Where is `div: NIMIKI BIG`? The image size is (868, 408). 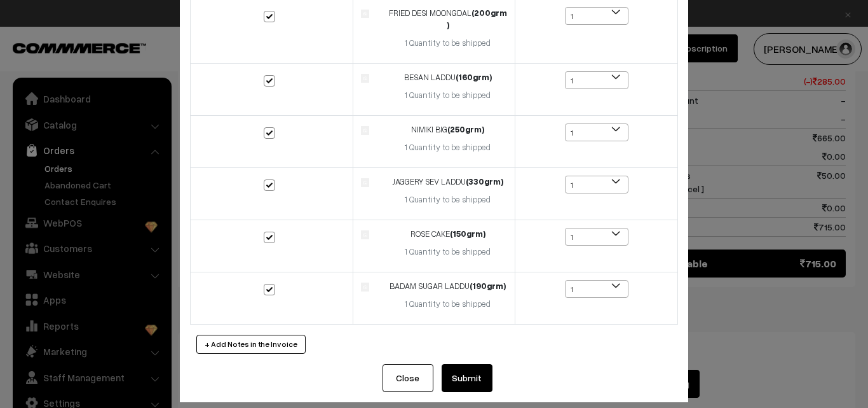 div: NIMIKI BIG is located at coordinates (447, 130).